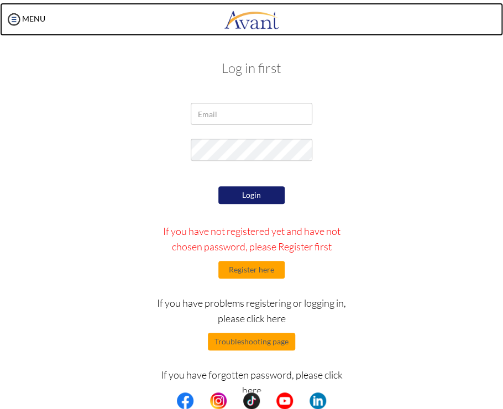  What do you see at coordinates (285, 401) in the screenshot?
I see `img: yt.png` at bounding box center [285, 401].